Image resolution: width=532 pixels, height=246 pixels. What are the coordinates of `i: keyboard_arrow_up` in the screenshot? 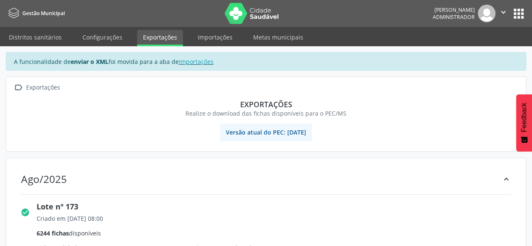 It's located at (506, 179).